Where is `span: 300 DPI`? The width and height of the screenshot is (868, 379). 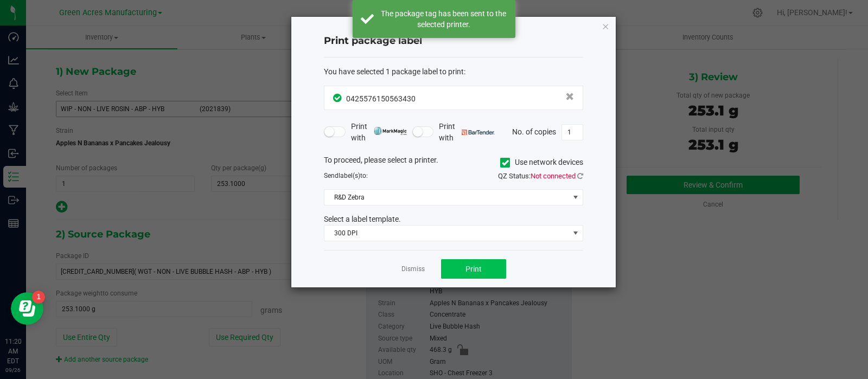 span: 300 DPI is located at coordinates (447, 233).